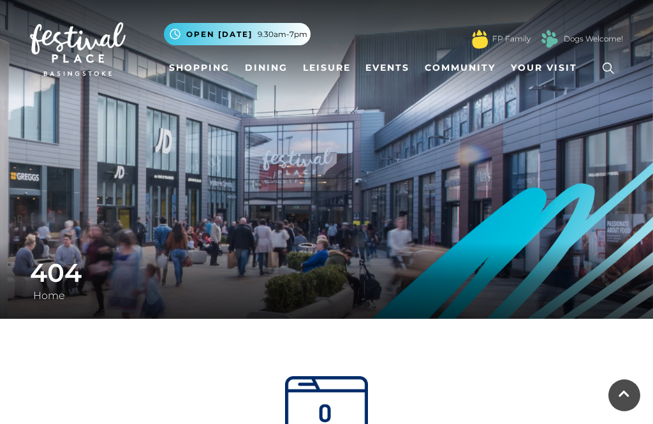  What do you see at coordinates (199, 68) in the screenshot?
I see `a: Shopping` at bounding box center [199, 68].